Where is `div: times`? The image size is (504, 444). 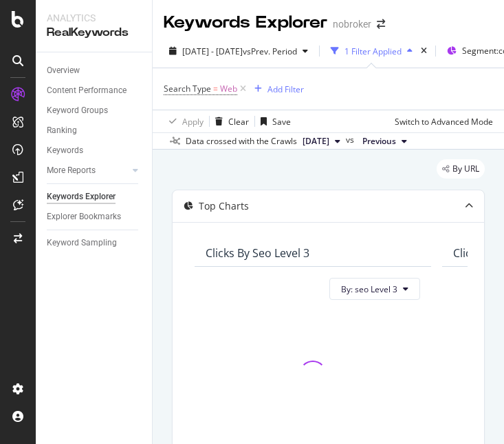
div: times is located at coordinates (424, 51).